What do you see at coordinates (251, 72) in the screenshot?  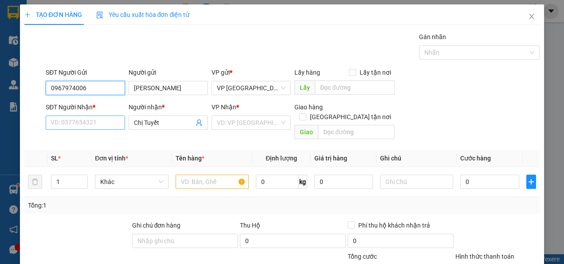 I see `div: VP gửi` at bounding box center [251, 72].